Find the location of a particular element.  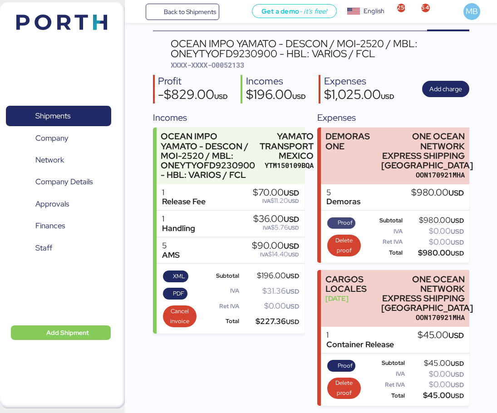

a: Finances is located at coordinates (59, 226).